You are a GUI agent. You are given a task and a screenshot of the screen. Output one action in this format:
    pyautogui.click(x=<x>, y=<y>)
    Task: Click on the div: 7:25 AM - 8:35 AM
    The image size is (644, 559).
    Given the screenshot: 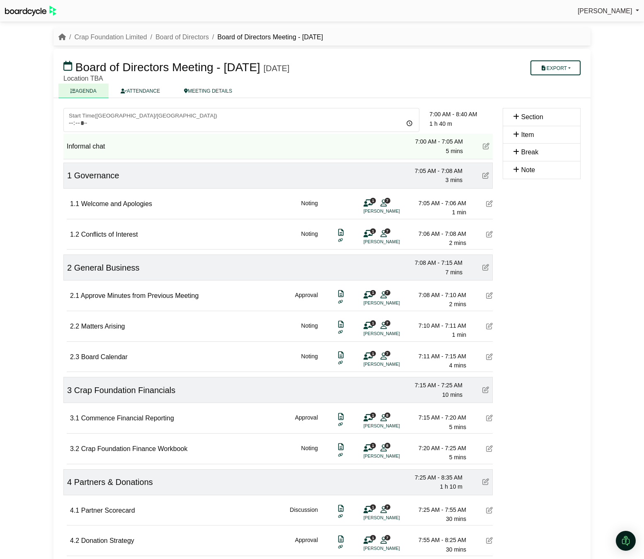 What is the action you would take?
    pyautogui.click(x=433, y=478)
    